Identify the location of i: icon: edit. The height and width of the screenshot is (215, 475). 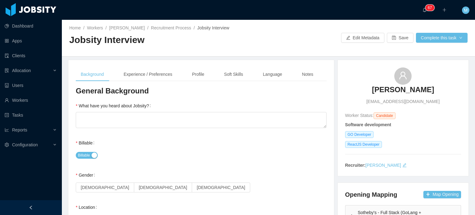
(405, 165).